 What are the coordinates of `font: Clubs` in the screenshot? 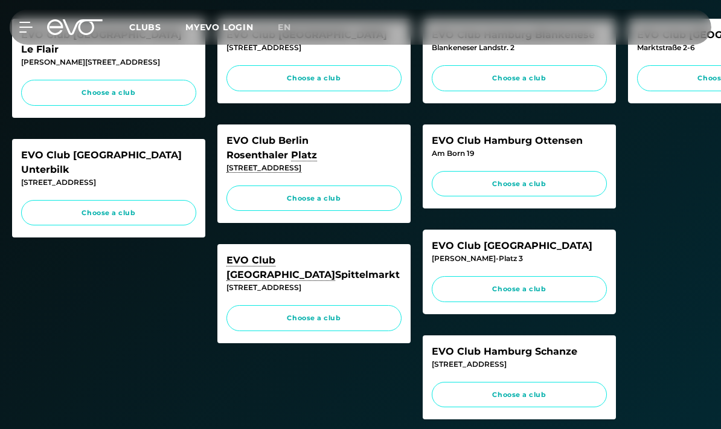 It's located at (145, 27).